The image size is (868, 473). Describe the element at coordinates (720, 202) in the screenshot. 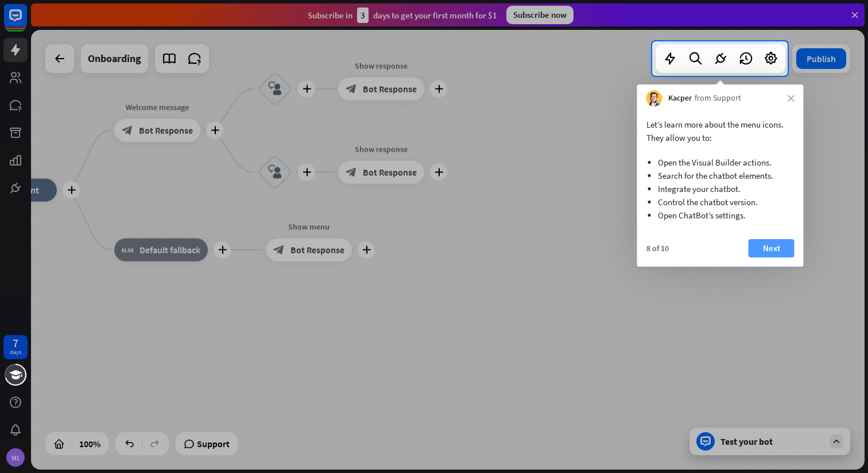

I see `li: Control the chatbot version.` at that location.